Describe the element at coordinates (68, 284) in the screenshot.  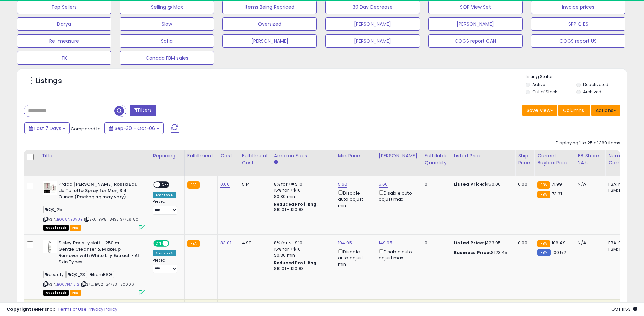
I see `a: B007PM15I2` at that location.